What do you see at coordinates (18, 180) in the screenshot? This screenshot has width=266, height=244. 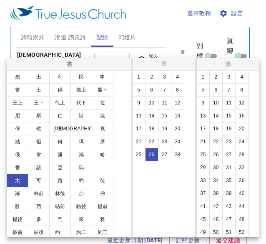 I see `button: 太` at bounding box center [18, 180].